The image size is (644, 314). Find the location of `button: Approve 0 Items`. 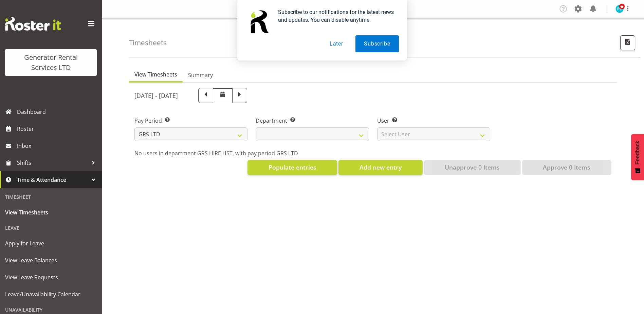

button: Approve 0 Items is located at coordinates (567, 168).